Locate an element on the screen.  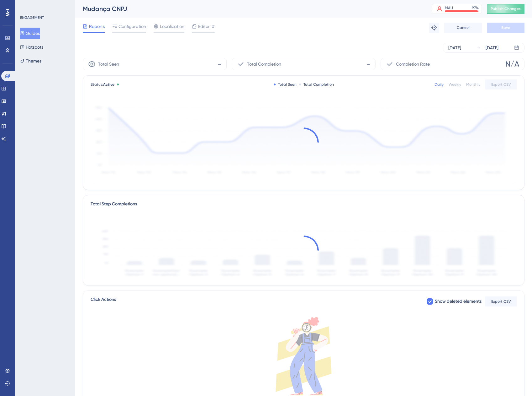
div: Daily is located at coordinates (439, 85).